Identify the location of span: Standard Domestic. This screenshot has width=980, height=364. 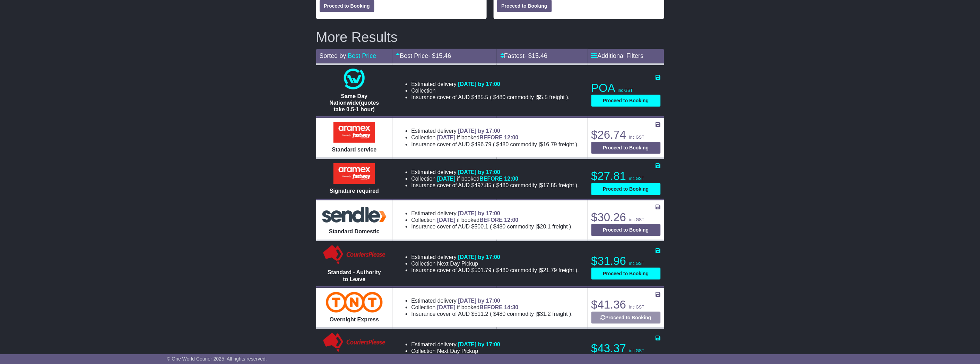
(354, 231).